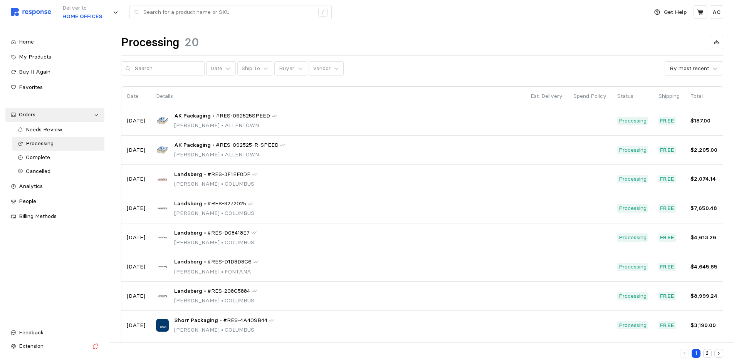 The height and width of the screenshot is (364, 734). Describe the element at coordinates (58, 144) in the screenshot. I see `a: Processing` at that location.